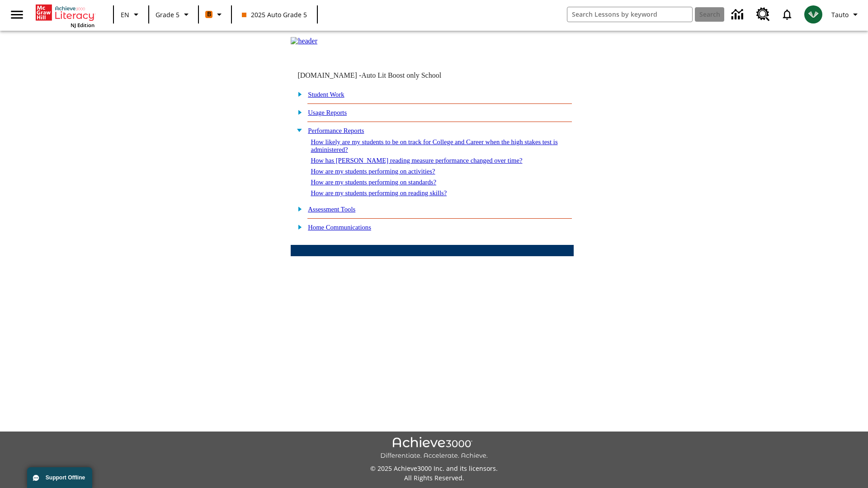 The image size is (868, 488). Describe the element at coordinates (629, 15) in the screenshot. I see `input: search field` at that location.